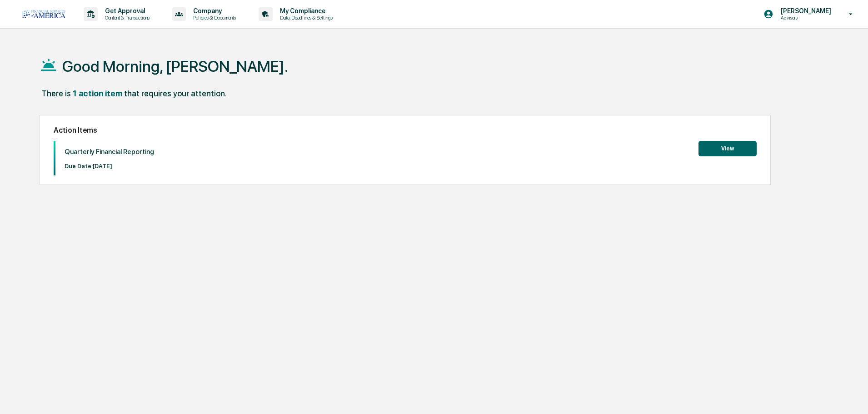 The width and height of the screenshot is (868, 414). I want to click on div: 1 action item, so click(97, 93).